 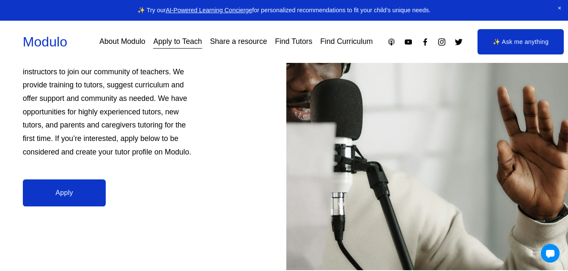 I want to click on a: Modulo, so click(x=45, y=42).